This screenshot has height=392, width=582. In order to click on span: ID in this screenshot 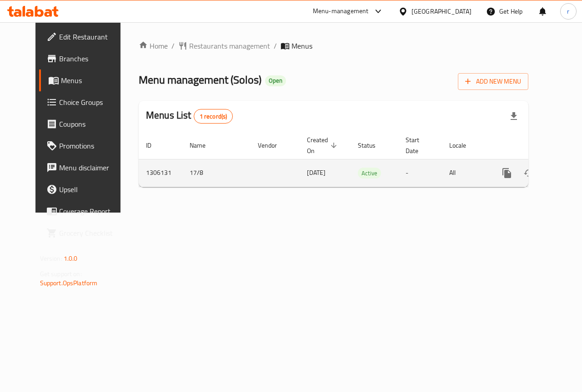, I will do `click(155, 145)`.